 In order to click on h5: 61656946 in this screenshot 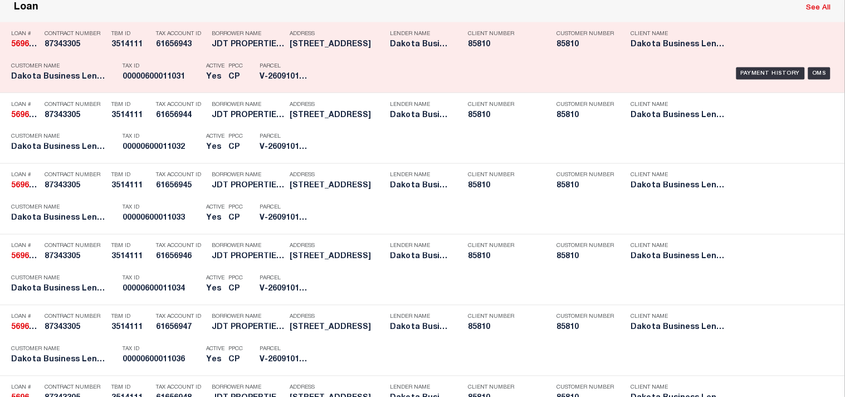, I will do `click(181, 257)`.